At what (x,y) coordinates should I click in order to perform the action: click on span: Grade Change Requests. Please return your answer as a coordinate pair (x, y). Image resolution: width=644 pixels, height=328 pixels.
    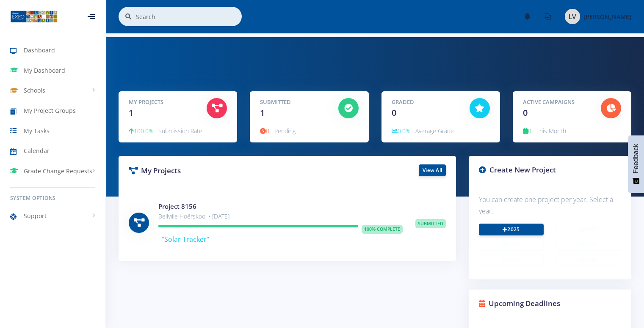
    Looking at the image, I should click on (58, 171).